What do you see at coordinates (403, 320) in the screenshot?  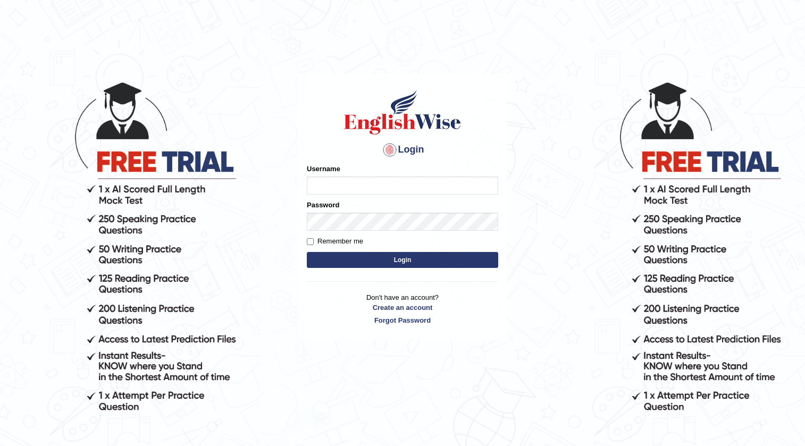 I see `a: Forgot Password` at bounding box center [403, 320].